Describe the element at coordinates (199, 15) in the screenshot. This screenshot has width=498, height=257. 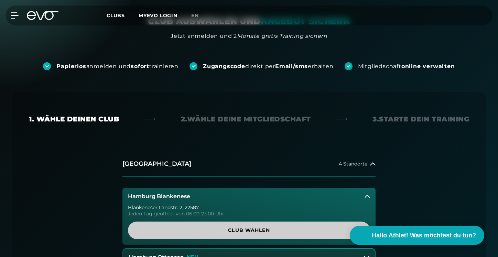
I see `a: en` at that location.